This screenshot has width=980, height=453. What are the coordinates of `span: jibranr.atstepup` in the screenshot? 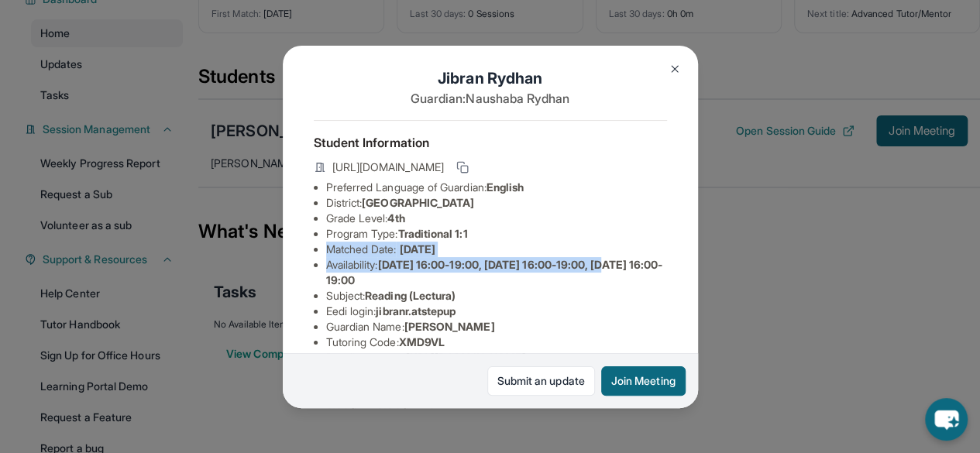 It's located at (415, 310).